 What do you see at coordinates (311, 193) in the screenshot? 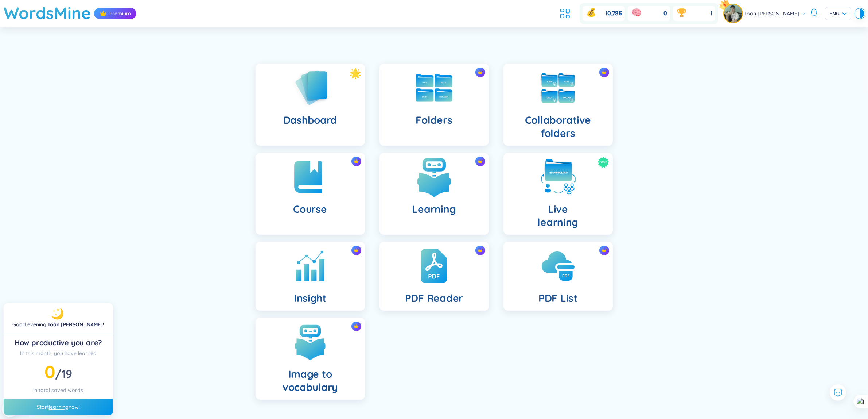
I see `a: crown iconCourse` at bounding box center [311, 193].